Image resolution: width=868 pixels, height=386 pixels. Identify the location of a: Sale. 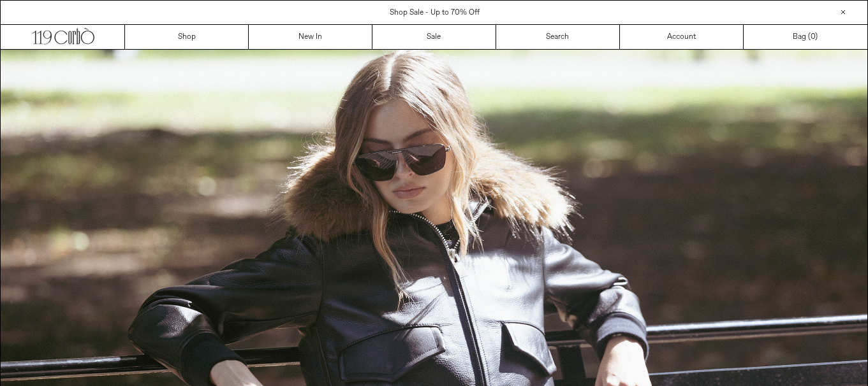
(434, 37).